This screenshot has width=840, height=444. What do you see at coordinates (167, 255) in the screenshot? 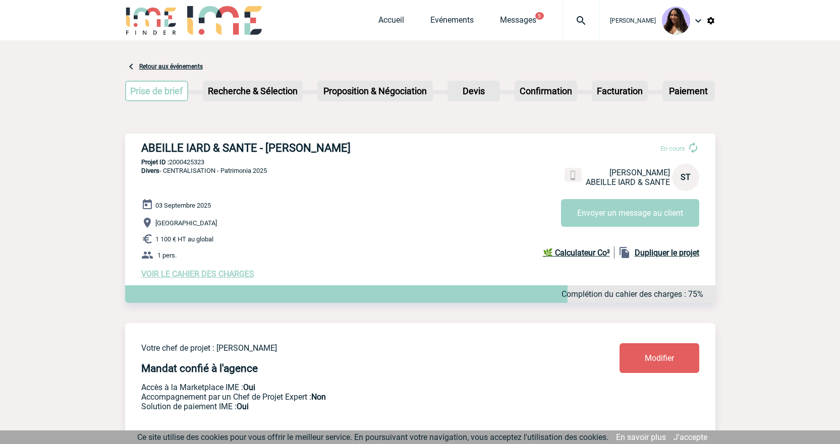
I see `span: 1 pers.` at bounding box center [167, 255].